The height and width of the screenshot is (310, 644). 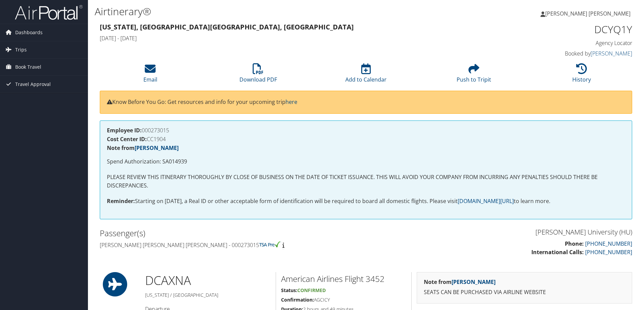 What do you see at coordinates (21, 50) in the screenshot?
I see `span: Trips` at bounding box center [21, 50].